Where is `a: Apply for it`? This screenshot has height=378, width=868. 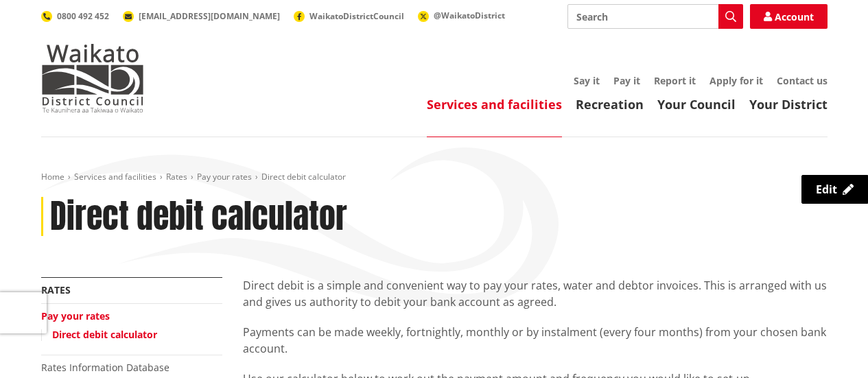 a: Apply for it is located at coordinates (737, 80).